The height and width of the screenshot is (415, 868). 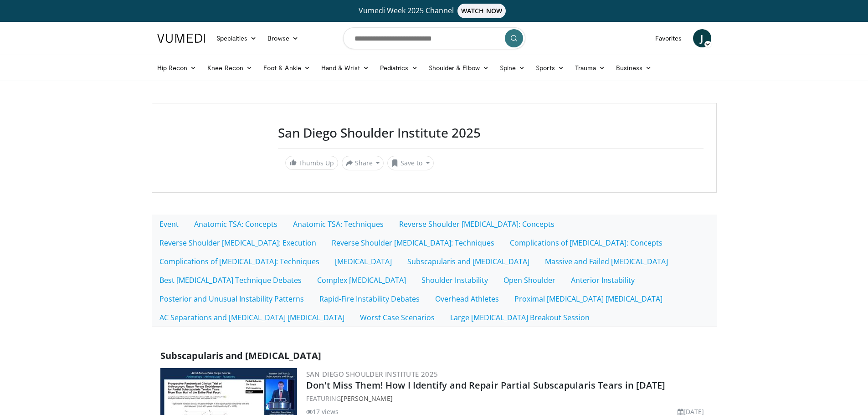 What do you see at coordinates (529, 280) in the screenshot?
I see `a: Open Shoulder` at bounding box center [529, 280].